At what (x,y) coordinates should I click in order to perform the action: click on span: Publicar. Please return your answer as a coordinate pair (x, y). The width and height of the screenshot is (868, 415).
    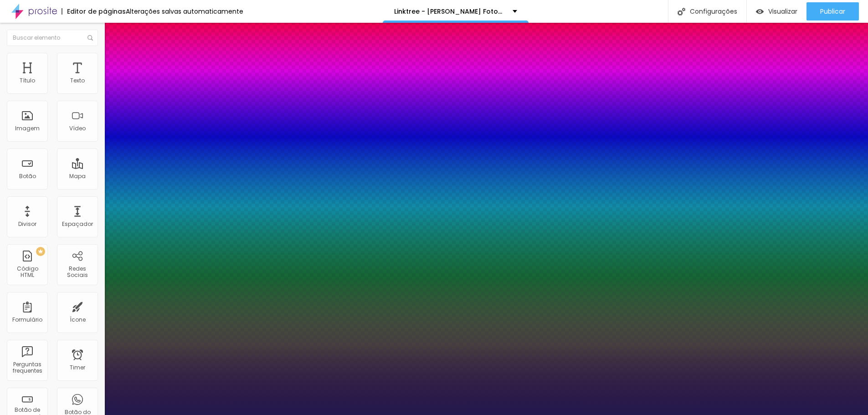
    Looking at the image, I should click on (833, 11).